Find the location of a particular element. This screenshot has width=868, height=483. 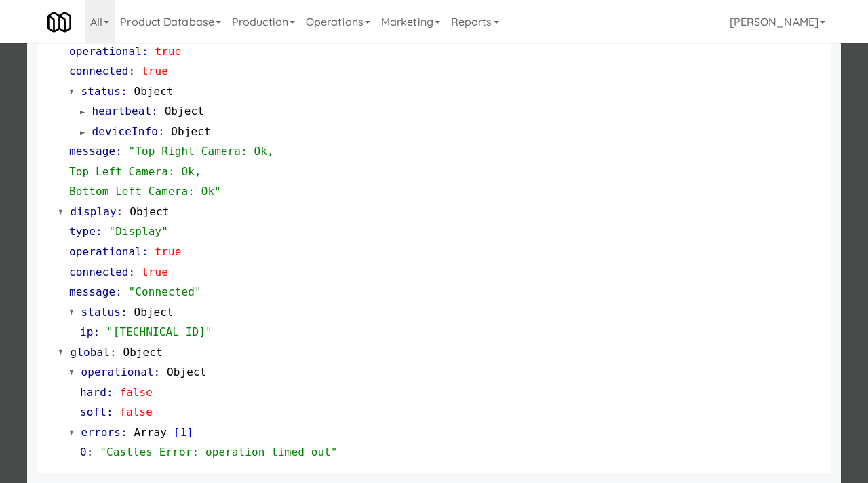

span: 1 is located at coordinates (184, 432).